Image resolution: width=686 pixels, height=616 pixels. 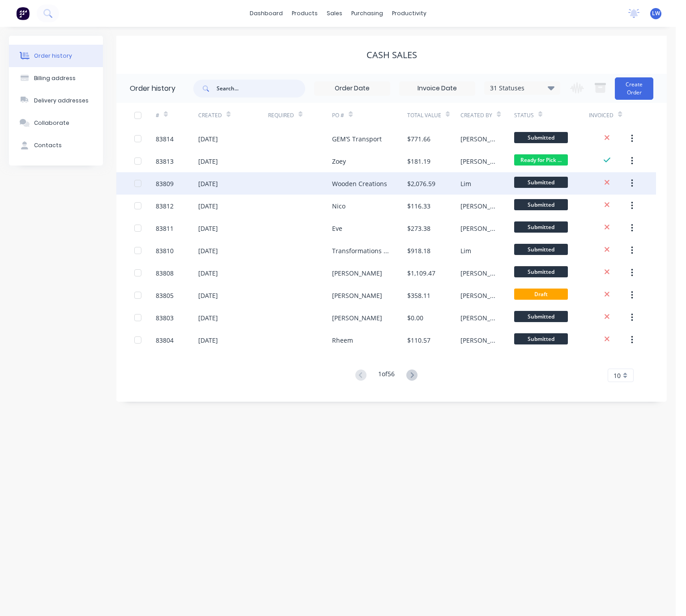 What do you see at coordinates (334, 14) in the screenshot?
I see `div: sales` at bounding box center [334, 14].